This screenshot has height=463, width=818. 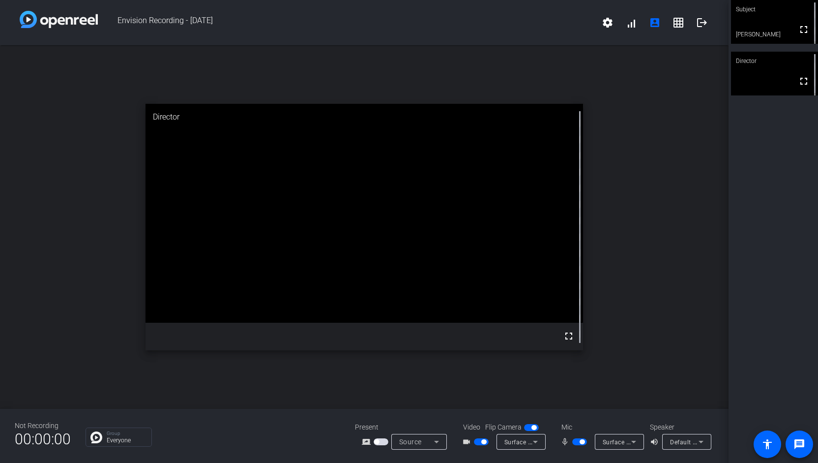 What do you see at coordinates (679, 427) in the screenshot?
I see `div: Speaker` at bounding box center [679, 427].